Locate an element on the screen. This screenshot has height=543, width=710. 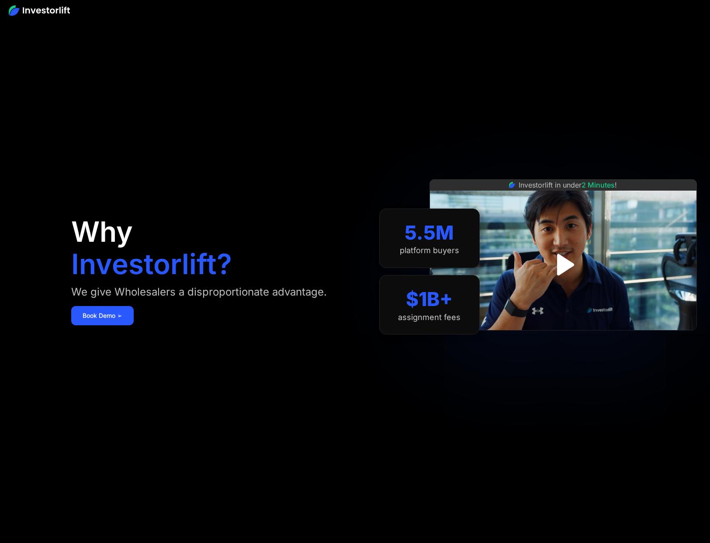
div: Investorlift in under ! is located at coordinates (568, 185).